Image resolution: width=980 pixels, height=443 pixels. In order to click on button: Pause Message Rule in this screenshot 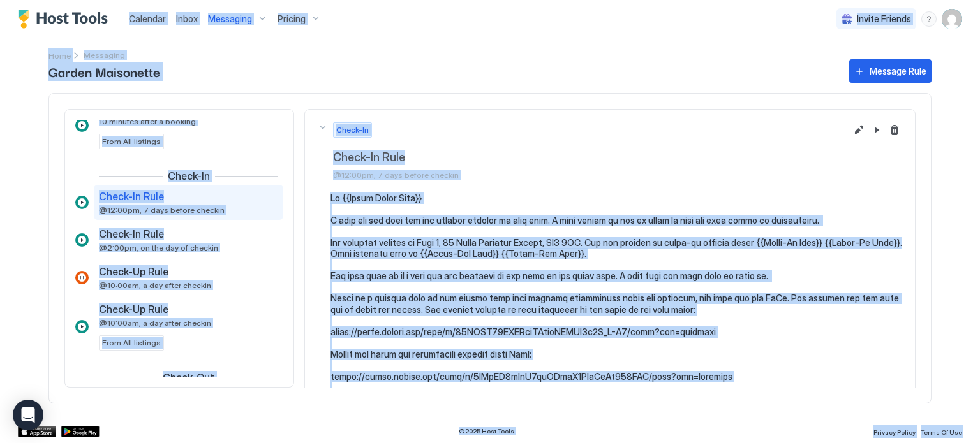, I will do `click(876, 130)`.